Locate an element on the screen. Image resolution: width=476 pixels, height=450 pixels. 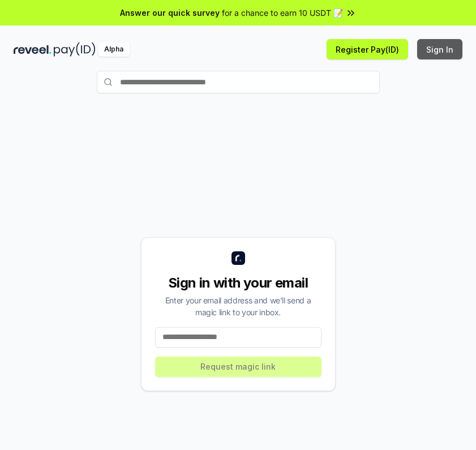
div: Alpha is located at coordinates (114, 49).